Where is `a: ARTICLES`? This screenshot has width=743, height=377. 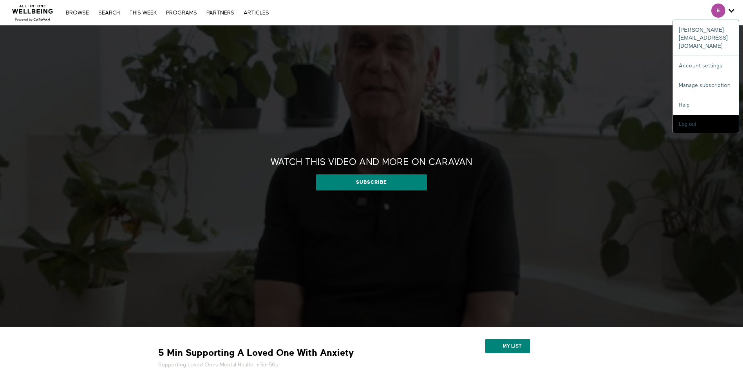
a: ARTICLES is located at coordinates (256, 13).